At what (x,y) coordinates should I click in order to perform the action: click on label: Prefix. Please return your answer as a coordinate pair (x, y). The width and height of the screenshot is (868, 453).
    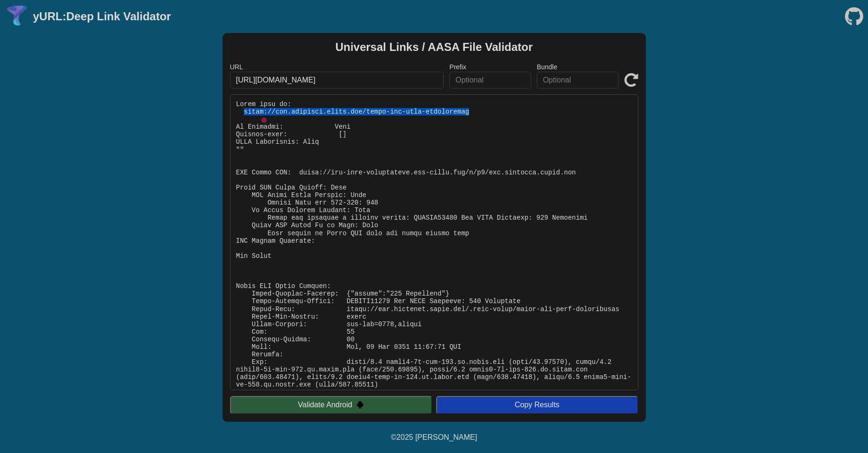
    Looking at the image, I should click on (491, 67).